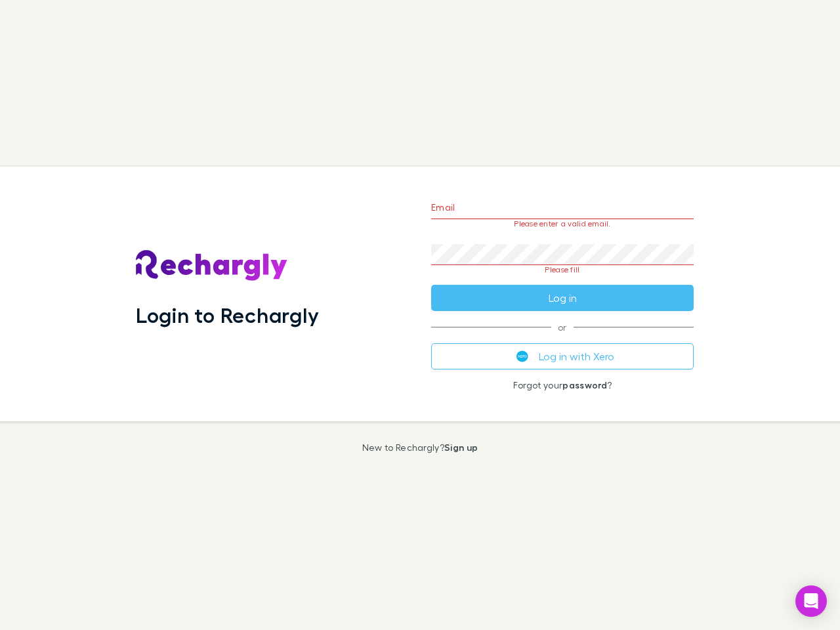  Describe the element at coordinates (461, 447) in the screenshot. I see `a: Sign up` at that location.